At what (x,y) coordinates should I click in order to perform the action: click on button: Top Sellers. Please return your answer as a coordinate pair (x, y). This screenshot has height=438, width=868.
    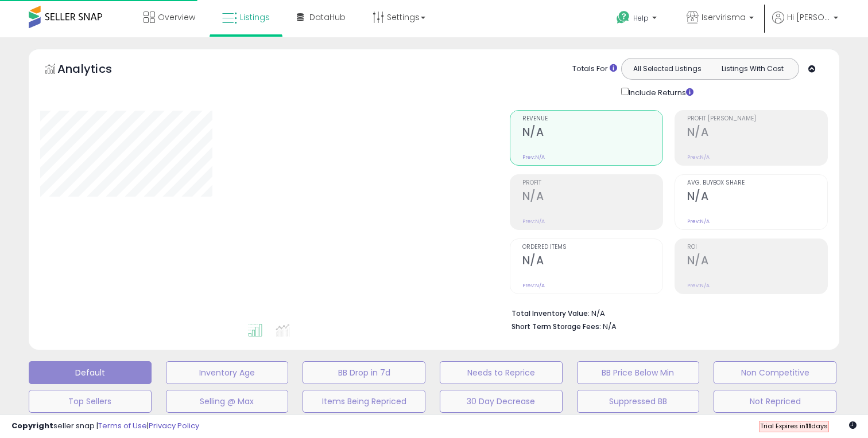
    Looking at the image, I should click on (90, 401).